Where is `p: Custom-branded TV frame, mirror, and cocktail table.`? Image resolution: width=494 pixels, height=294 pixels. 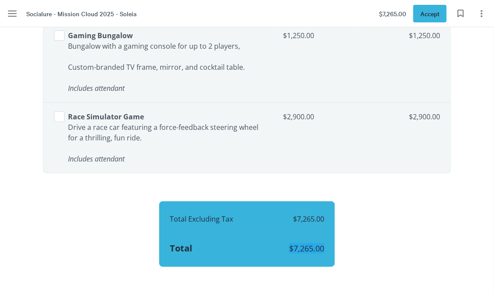
p: Custom-branded TV frame, mirror, and cocktail table. is located at coordinates (156, 67).